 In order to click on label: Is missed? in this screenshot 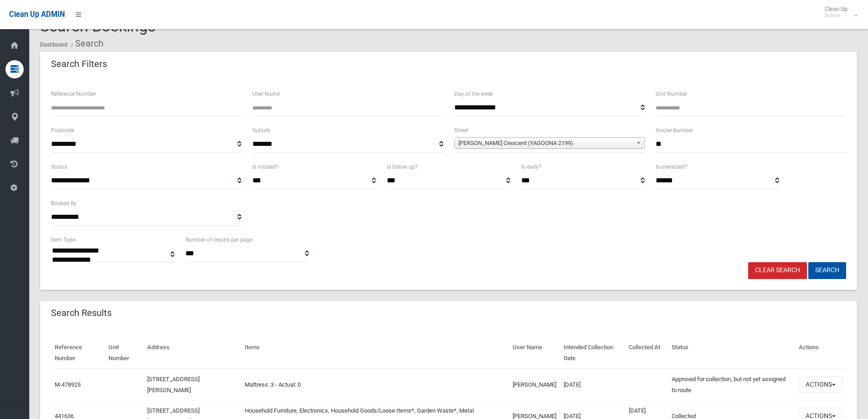, I will do `click(266, 167)`.